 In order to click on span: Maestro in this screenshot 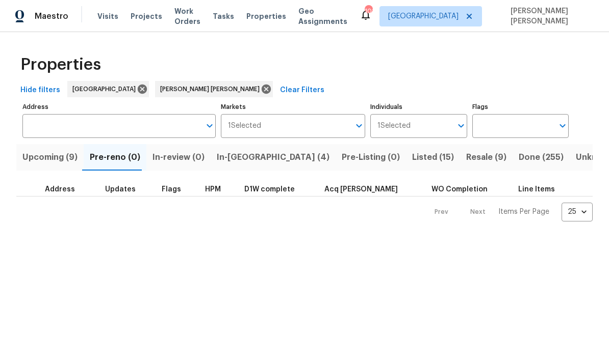, I will do `click(51, 16)`.